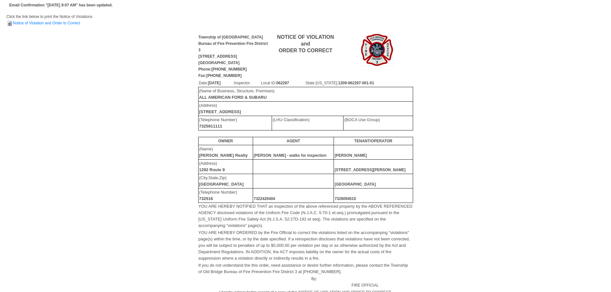  What do you see at coordinates (211, 126) in the screenshot?
I see `b: 7325911111` at bounding box center [211, 126].